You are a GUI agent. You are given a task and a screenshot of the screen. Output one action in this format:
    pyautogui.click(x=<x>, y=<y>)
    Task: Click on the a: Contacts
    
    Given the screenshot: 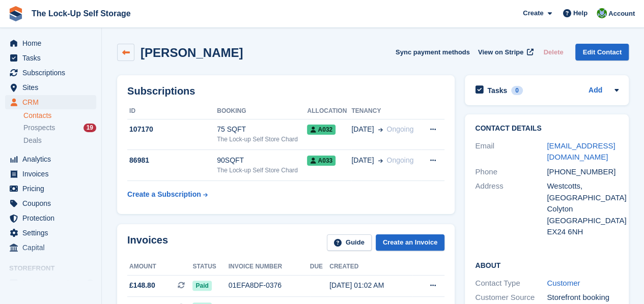 What is the action you would take?
    pyautogui.click(x=60, y=116)
    